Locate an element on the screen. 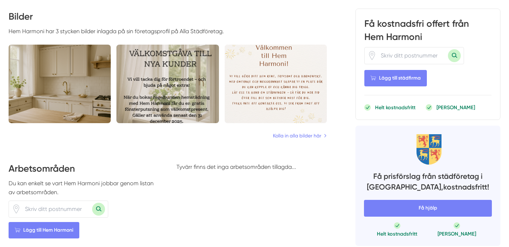  h3: Arbetsområden is located at coordinates (84, 171).